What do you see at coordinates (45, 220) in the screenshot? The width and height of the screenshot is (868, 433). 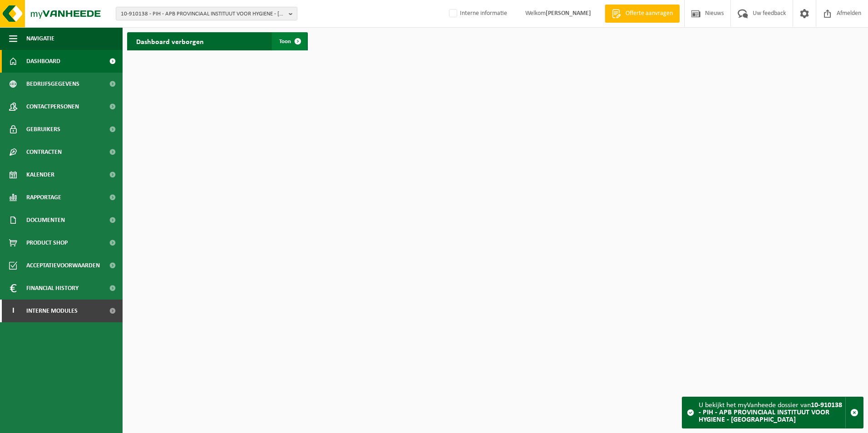 I see `span: Documenten` at bounding box center [45, 220].